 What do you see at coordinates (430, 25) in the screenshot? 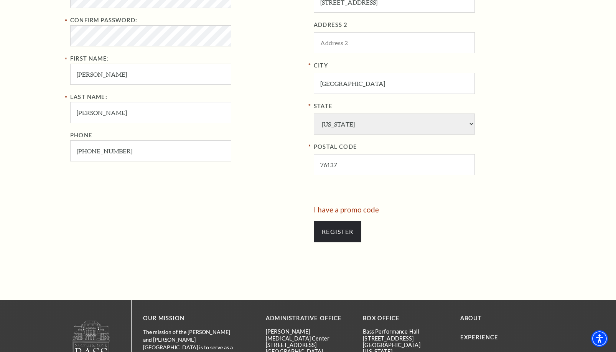
I see `label: ADDRESS 2` at bounding box center [430, 25].